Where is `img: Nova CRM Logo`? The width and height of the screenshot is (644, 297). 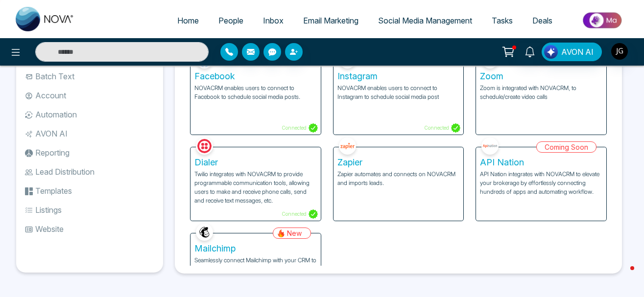 img: Nova CRM Logo is located at coordinates (45, 19).